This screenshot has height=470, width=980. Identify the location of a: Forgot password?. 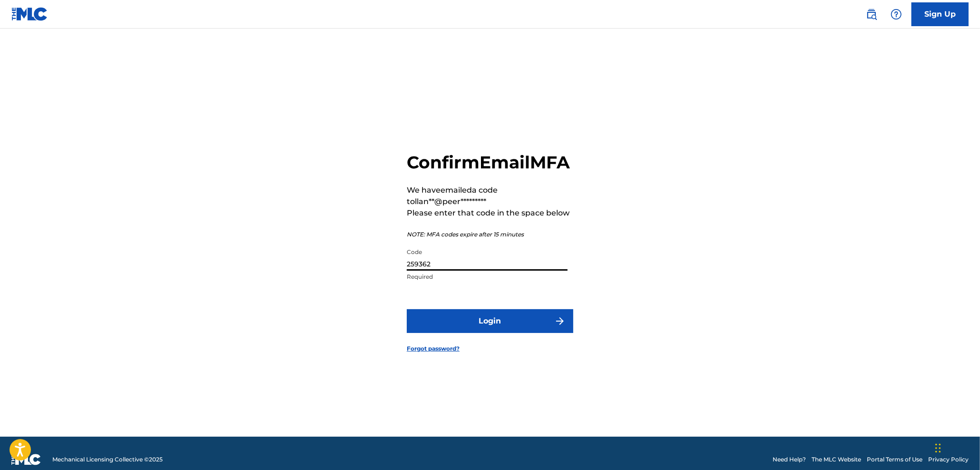
(433, 348).